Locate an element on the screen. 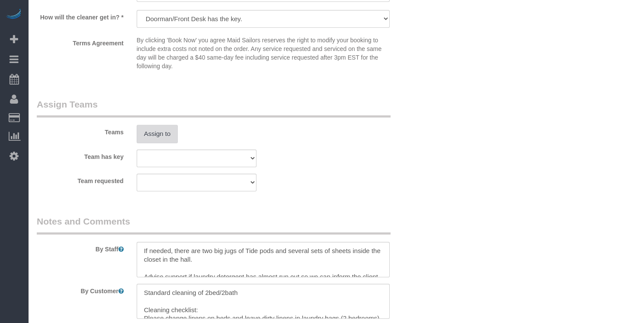  legend: Notes and Comments is located at coordinates (214, 224).